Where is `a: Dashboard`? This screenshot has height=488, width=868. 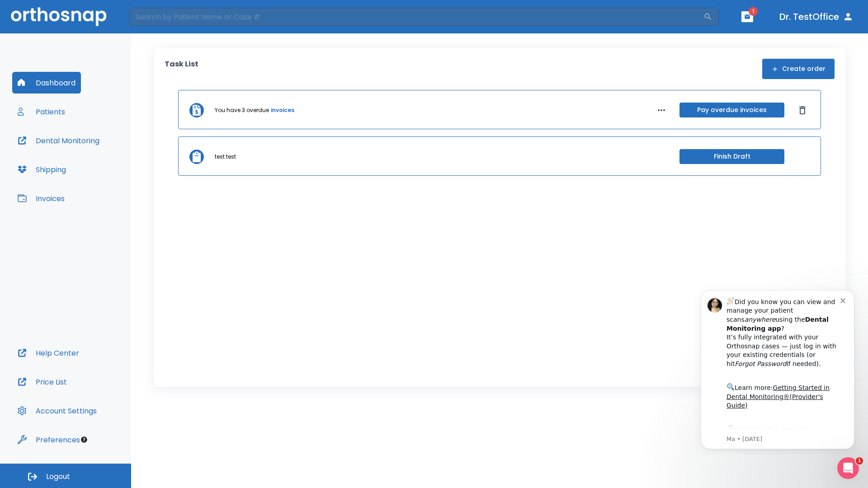 a: Dashboard is located at coordinates (46, 83).